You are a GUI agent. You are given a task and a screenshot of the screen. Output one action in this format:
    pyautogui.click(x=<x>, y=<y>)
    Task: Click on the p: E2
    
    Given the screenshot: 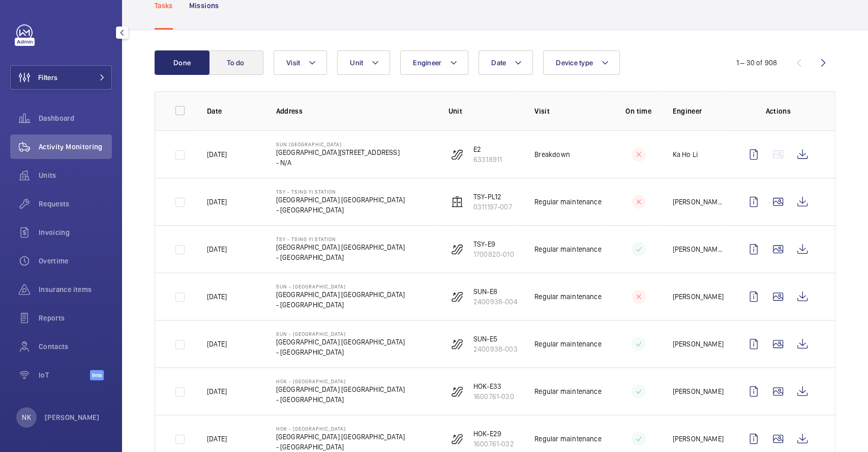 What is the action you would take?
    pyautogui.click(x=487, y=149)
    